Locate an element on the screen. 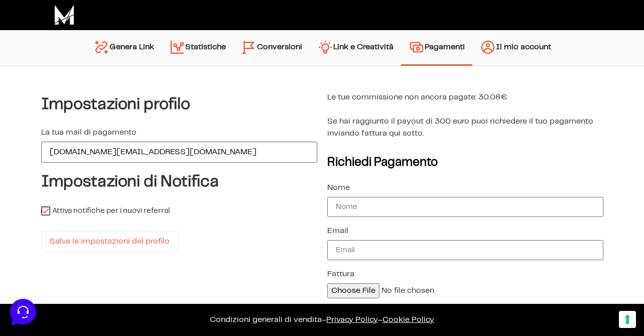 The height and width of the screenshot is (336, 644). img: account.svg is located at coordinates (487, 47).